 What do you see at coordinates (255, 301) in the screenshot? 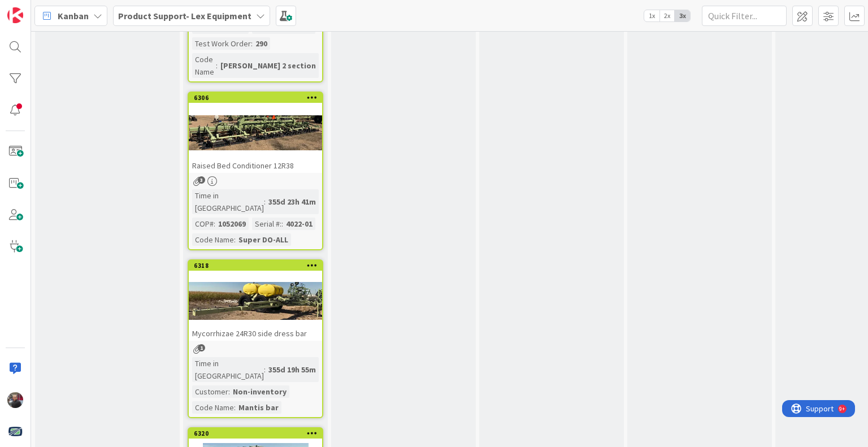
I see `div: 6318Mycorrhizae 24R30 side dress bar` at bounding box center [255, 301].